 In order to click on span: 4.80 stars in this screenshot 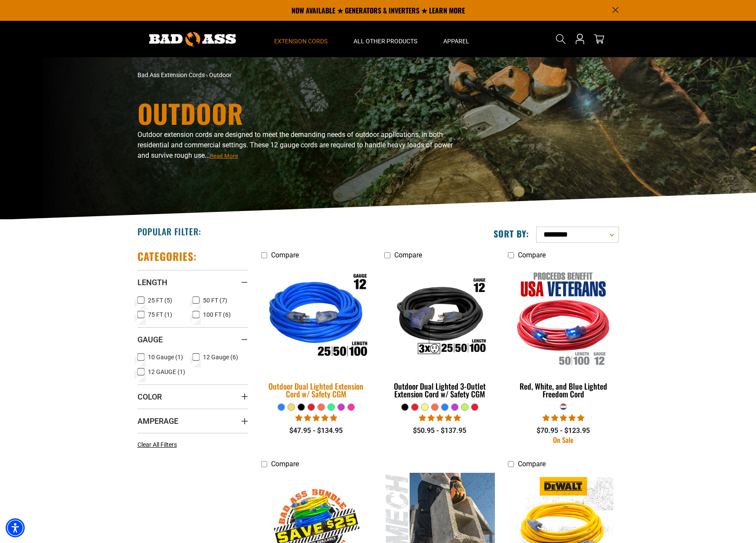, I will do `click(440, 418)`.